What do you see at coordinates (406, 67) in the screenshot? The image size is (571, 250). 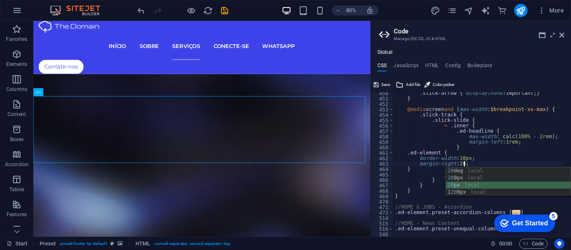 I see `h4: JavaScript` at bounding box center [406, 67].